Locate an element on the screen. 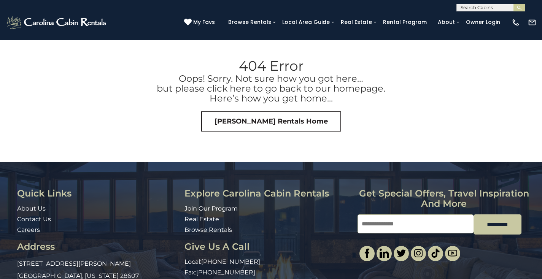  h3: Quick Links is located at coordinates (98, 194).